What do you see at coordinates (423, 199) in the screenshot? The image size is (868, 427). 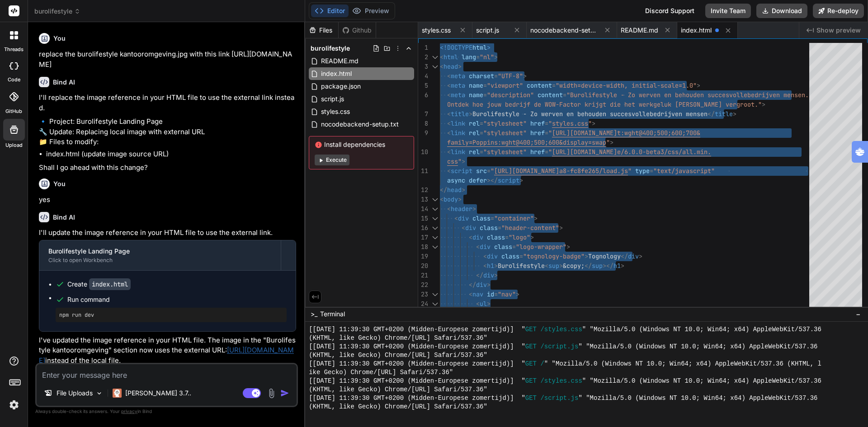 I see `div: 13` at bounding box center [423, 199].